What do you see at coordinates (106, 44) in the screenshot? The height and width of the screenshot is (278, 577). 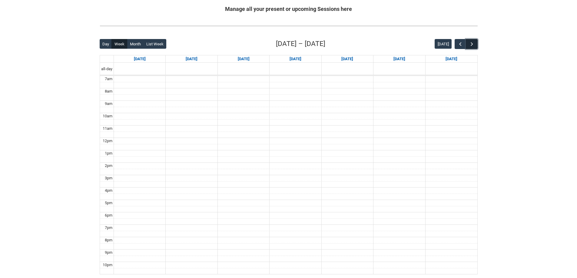 I see `button: Day` at bounding box center [106, 44].